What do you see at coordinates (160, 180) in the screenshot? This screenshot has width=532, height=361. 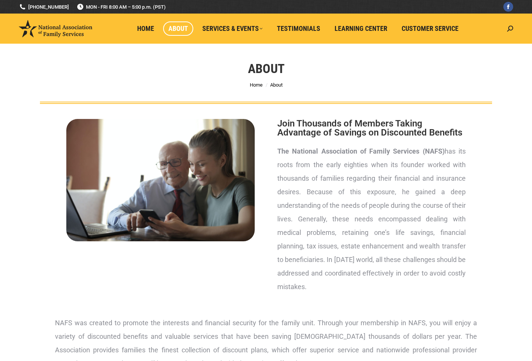 I see `img: About National Association of Family Services` at bounding box center [160, 180].